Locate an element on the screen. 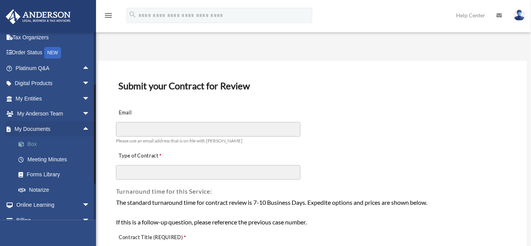 Image resolution: width=531 pixels, height=246 pixels. a: Platinum Q&Aarrow_drop_up is located at coordinates (53, 68).